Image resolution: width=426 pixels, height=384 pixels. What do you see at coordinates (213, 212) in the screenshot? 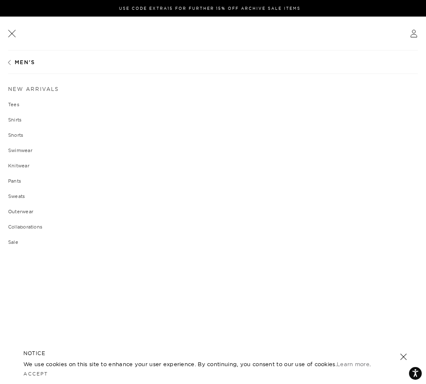
I see `a: Outerwear` at bounding box center [213, 212].